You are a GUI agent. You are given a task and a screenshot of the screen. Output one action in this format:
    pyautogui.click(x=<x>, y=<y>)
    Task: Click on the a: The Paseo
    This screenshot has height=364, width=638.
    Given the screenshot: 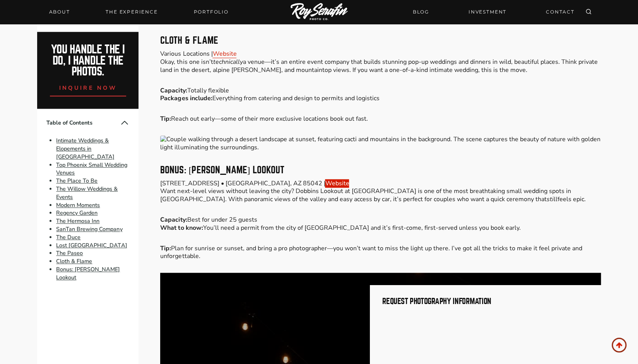 What is the action you would take?
    pyautogui.click(x=69, y=253)
    